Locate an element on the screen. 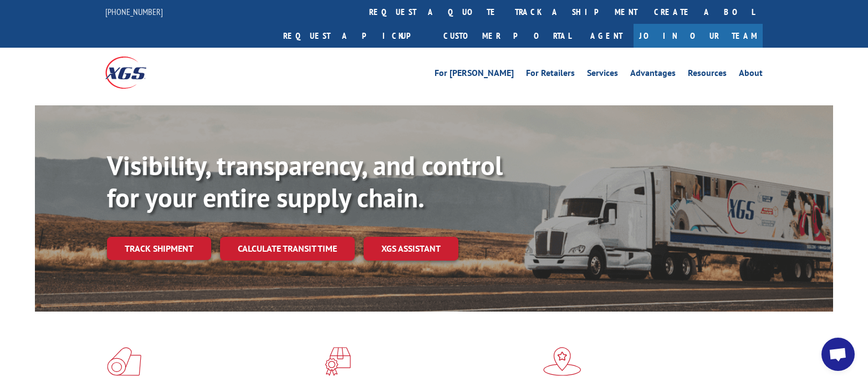  b: Visibility, transparency, and control for your entire supply chain. is located at coordinates (305, 181).